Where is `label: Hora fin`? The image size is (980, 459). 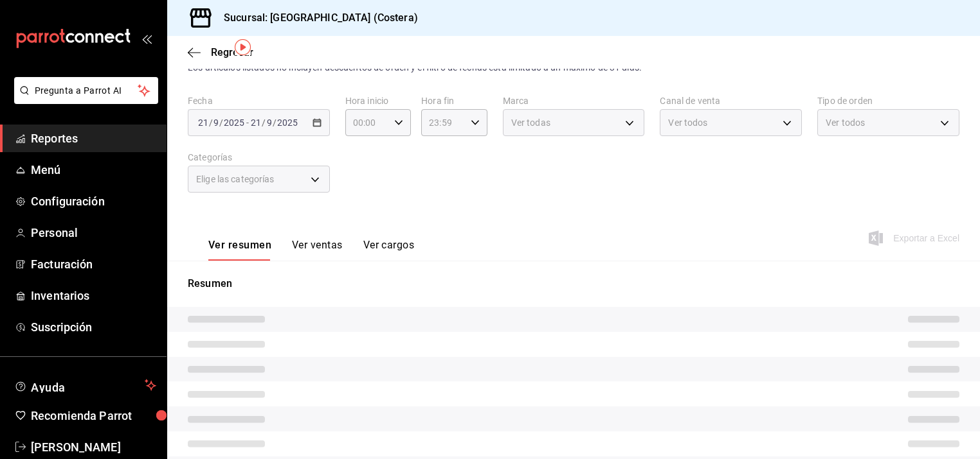
label: Hora fin is located at coordinates (454, 101).